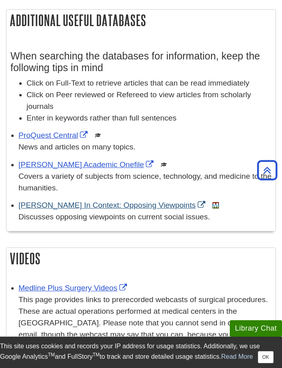  What do you see at coordinates (266, 357) in the screenshot?
I see `button: Close` at bounding box center [266, 357].